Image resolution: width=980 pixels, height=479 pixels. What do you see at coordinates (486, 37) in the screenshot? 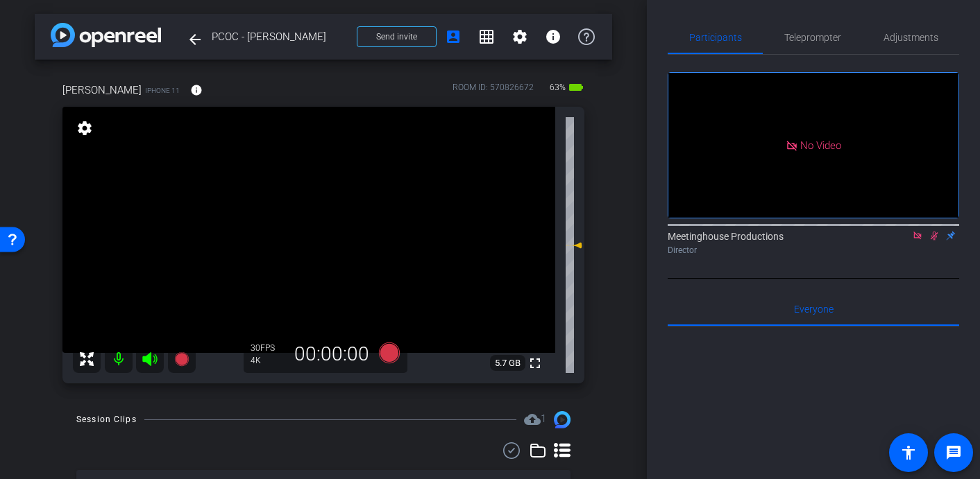
I see `mat-icon: grid_on` at bounding box center [486, 37].